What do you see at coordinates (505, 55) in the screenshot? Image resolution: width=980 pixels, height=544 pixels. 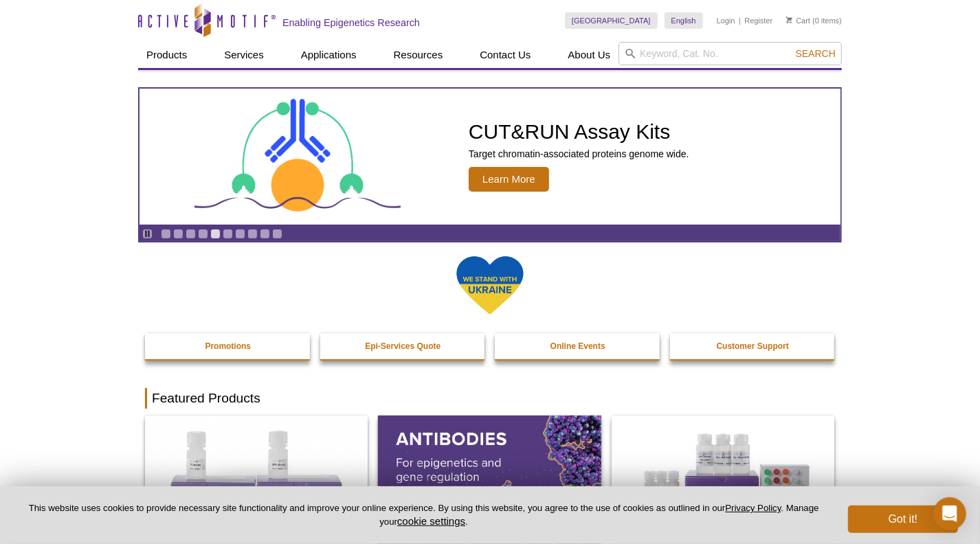 I see `a: Contact Us` at bounding box center [505, 55].